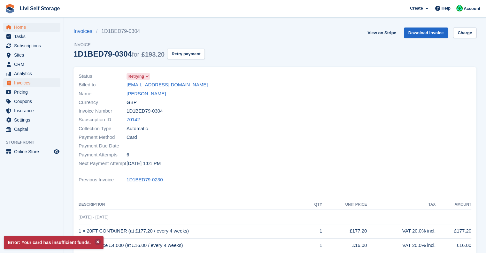  What do you see at coordinates (133, 120) in the screenshot?
I see `a: 70142` at bounding box center [133, 120].